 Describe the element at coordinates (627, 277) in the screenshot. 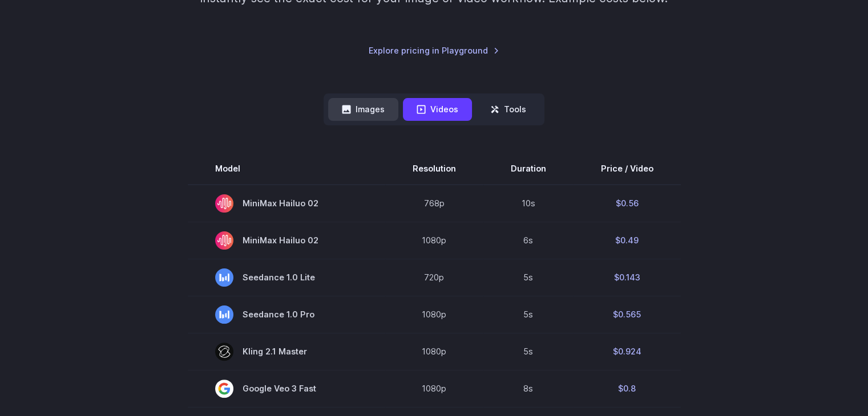

I see `td: $0.143` at that location.